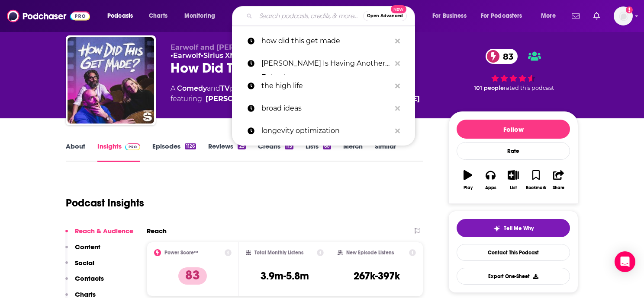  I want to click on div: Play, so click(468, 188).